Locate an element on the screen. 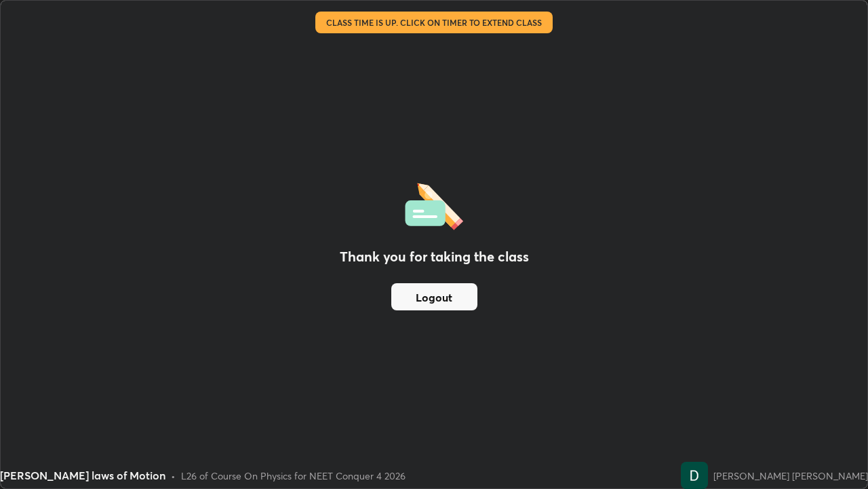 This screenshot has width=868, height=489. img: offlineFeedback.1438e8b3.svg is located at coordinates (434, 204).